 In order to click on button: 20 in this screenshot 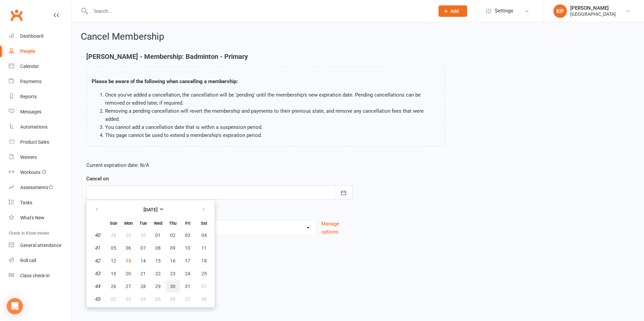, I will do `click(129, 274)`.